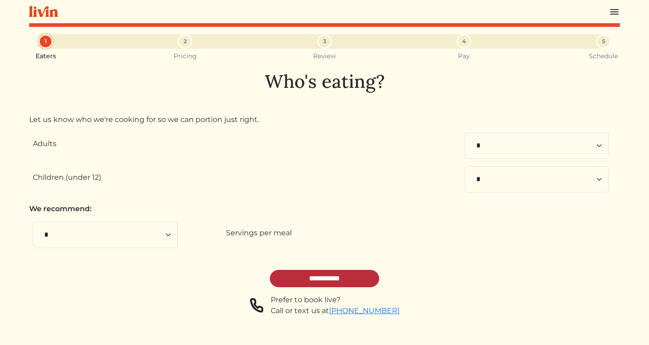  Describe the element at coordinates (324, 41) in the screenshot. I see `span: 3` at that location.